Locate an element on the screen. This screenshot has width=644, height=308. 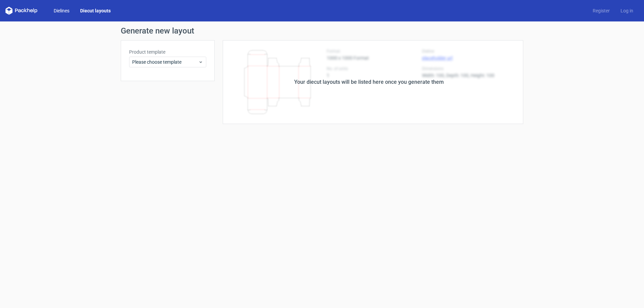
div: Your diecut layouts will be listed here once you generate them is located at coordinates (369, 82).